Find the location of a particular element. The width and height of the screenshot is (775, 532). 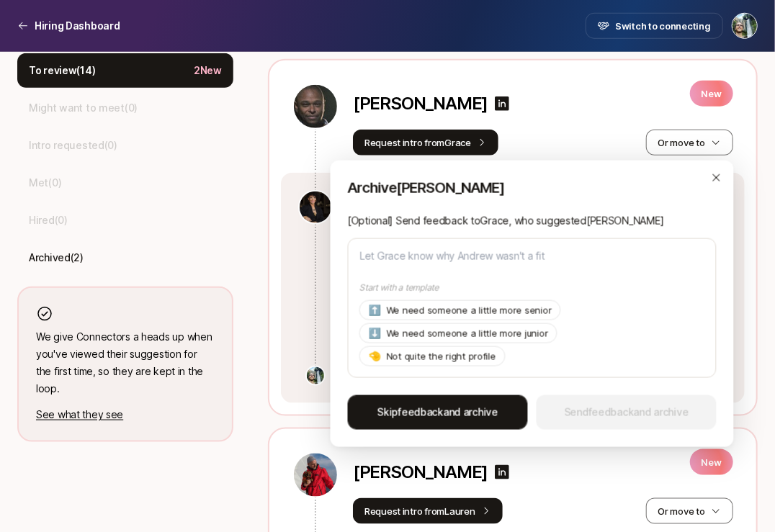

img: 456a8aee_8468_4007_9d1e_5365376322bd.jfif is located at coordinates (315, 207).